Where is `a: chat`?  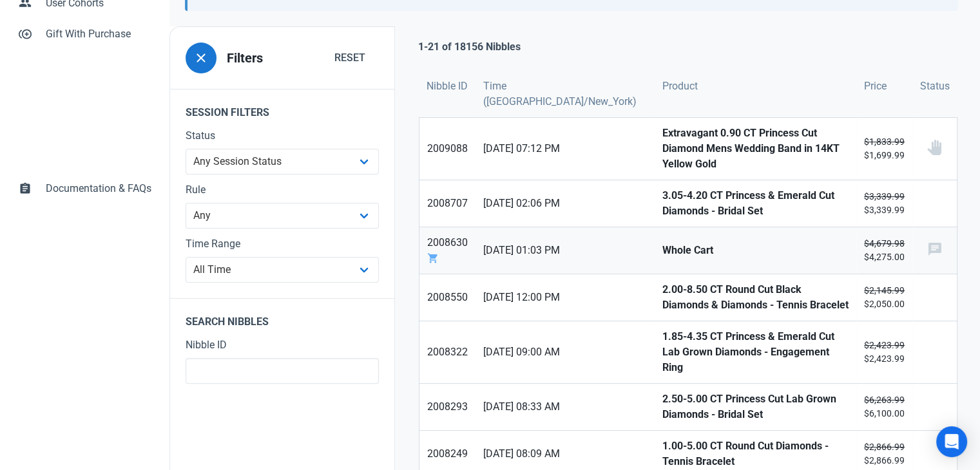 a: chat is located at coordinates (934, 251).